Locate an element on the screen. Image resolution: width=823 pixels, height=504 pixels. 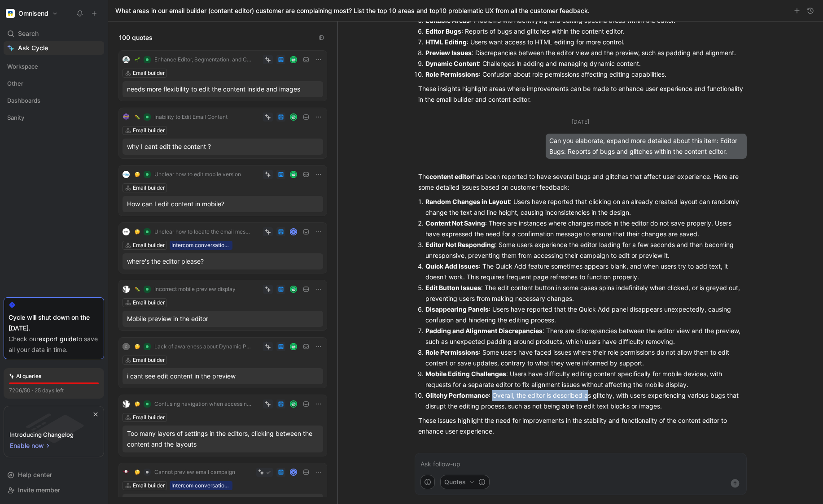
p: These issues highlight the need for improvements in the stability and functionality of the conten... is located at coordinates (581, 426).